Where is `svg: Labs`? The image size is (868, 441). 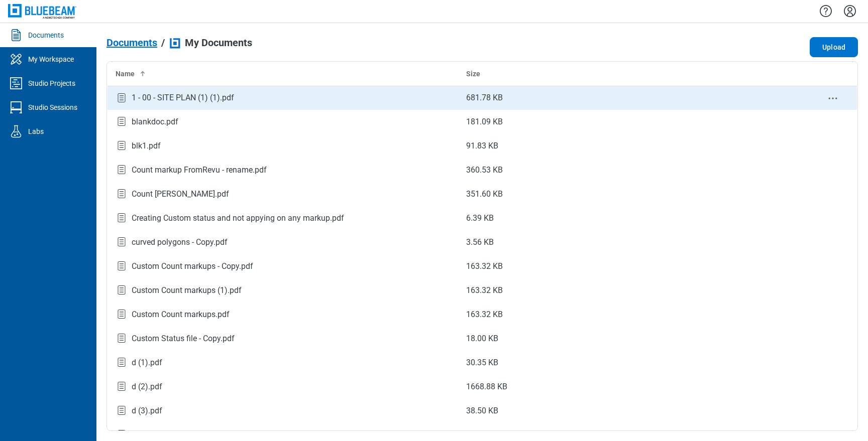
svg: Labs is located at coordinates (16, 132).